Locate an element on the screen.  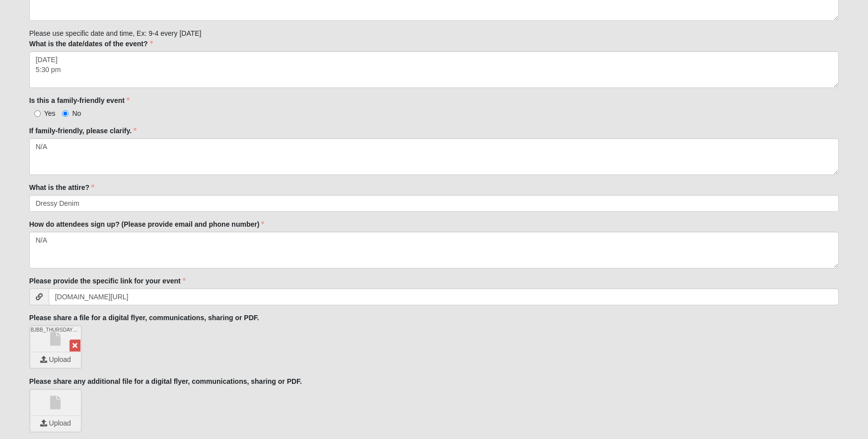
label: Please provide the specific link for your event is located at coordinates (108, 281).